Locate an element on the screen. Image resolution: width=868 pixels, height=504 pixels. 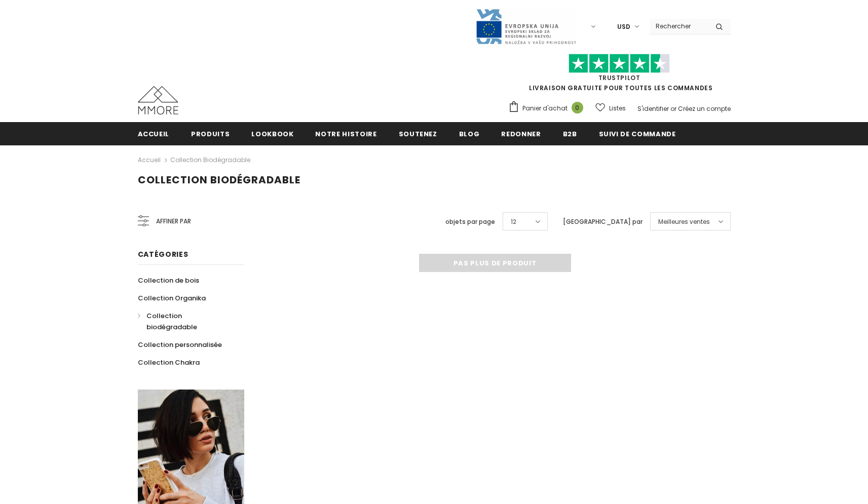
a: Collection de bois is located at coordinates (168, 280).